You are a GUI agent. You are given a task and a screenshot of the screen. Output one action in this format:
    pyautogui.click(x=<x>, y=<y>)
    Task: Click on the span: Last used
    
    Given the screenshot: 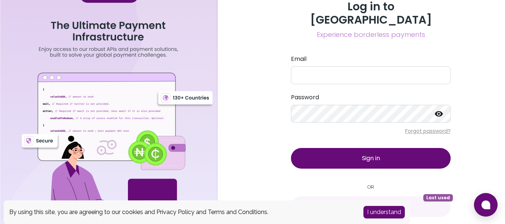 What is the action you would take?
    pyautogui.click(x=438, y=198)
    